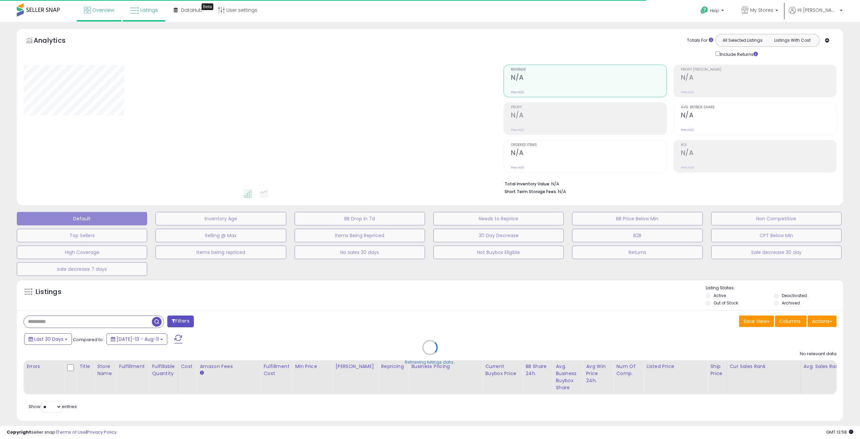 The height and width of the screenshot is (439, 860). Describe the element at coordinates (589, 70) in the screenshot. I see `span: Revenue` at that location.